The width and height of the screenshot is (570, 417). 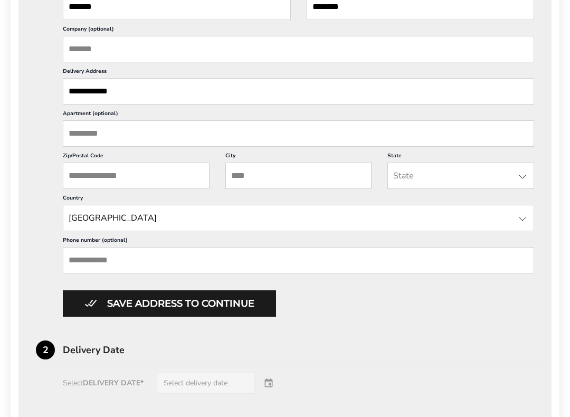 I want to click on button: Button save address, so click(x=169, y=303).